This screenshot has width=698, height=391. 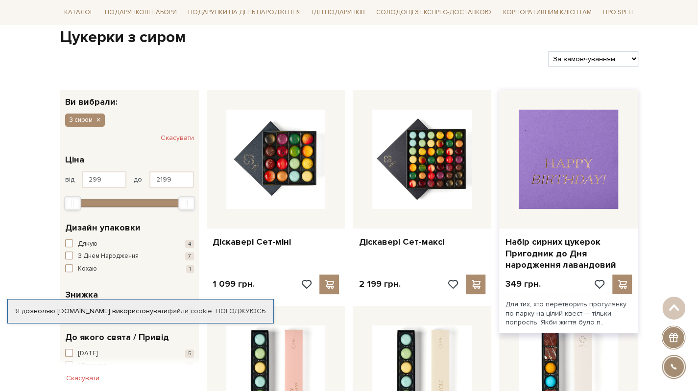 I want to click on button: 1 Вересня 7, so click(x=129, y=366).